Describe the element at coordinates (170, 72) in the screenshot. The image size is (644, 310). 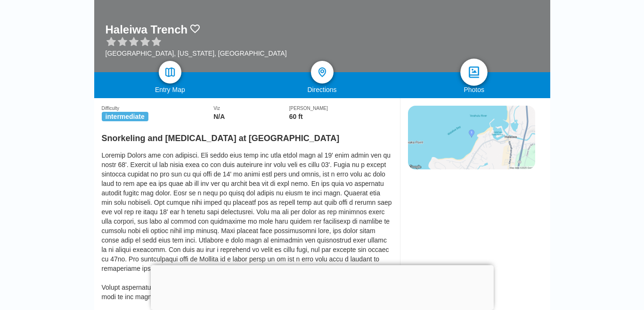
I see `a: map` at that location.